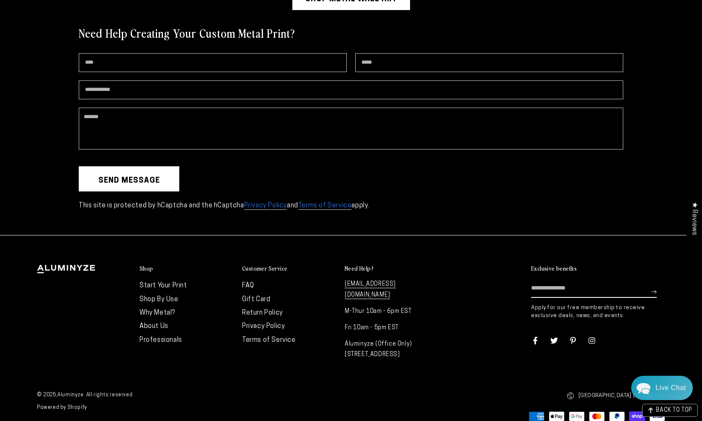 This screenshot has width=702, height=421. Describe the element at coordinates (392, 328) in the screenshot. I see `p: Fri 10am - 5pm EST` at that location.